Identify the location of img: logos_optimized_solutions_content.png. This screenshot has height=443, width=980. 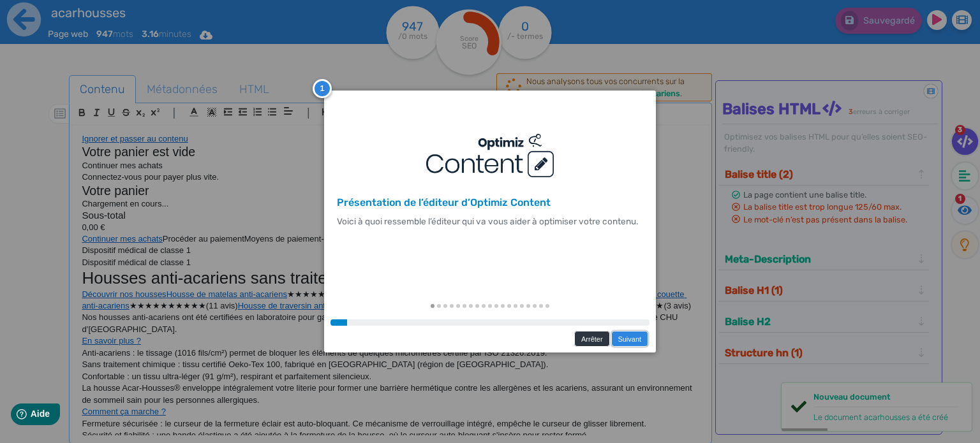
(490, 155).